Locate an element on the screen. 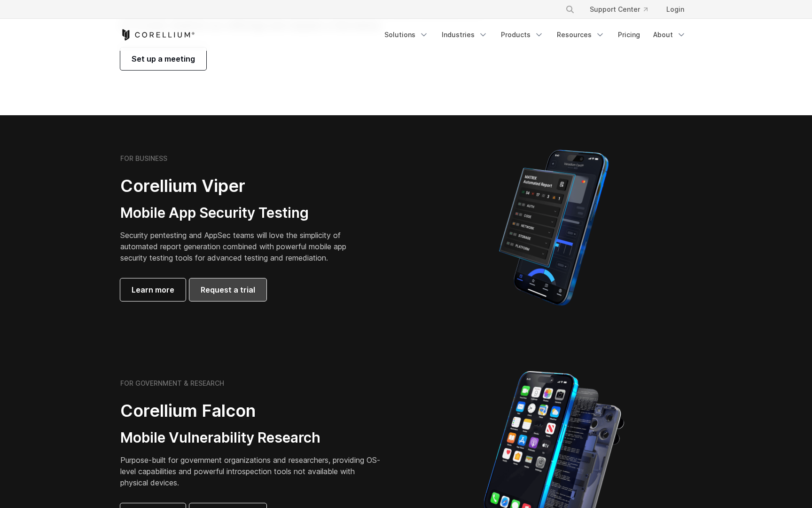 The height and width of the screenshot is (508, 812). button: Search is located at coordinates (570, 9).